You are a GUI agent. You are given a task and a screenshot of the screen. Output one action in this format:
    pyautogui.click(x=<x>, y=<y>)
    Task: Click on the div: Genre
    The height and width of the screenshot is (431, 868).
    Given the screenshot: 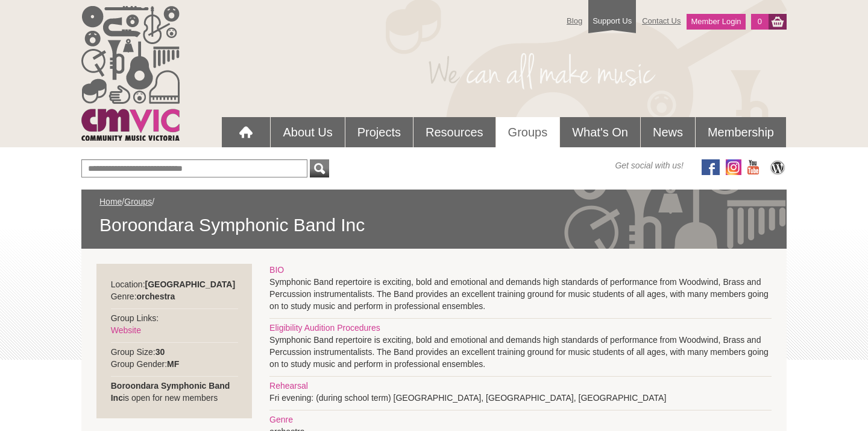 What is the action you would take?
    pyautogui.click(x=520, y=419)
    